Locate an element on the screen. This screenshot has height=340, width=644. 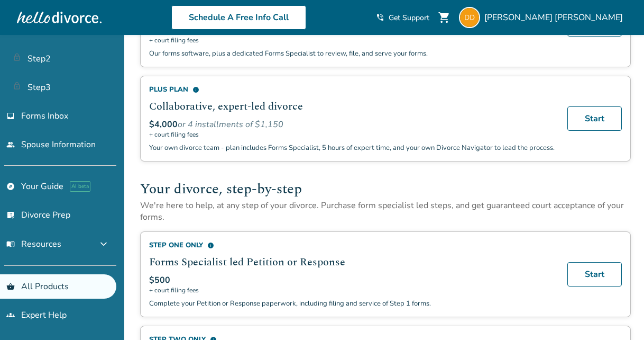
h2: Collaborative, expert-led divorce is located at coordinates (352, 107).